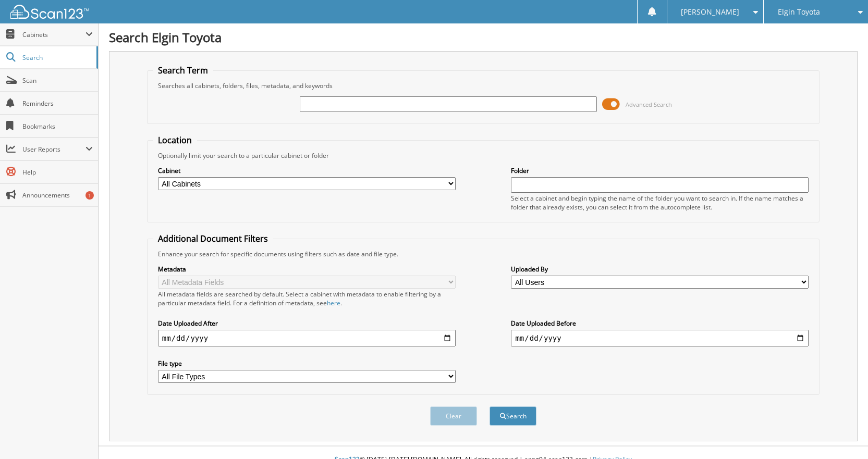 This screenshot has width=868, height=459. Describe the element at coordinates (484, 155) in the screenshot. I see `div: Optionally limit your search to a particular cabinet or folder` at that location.